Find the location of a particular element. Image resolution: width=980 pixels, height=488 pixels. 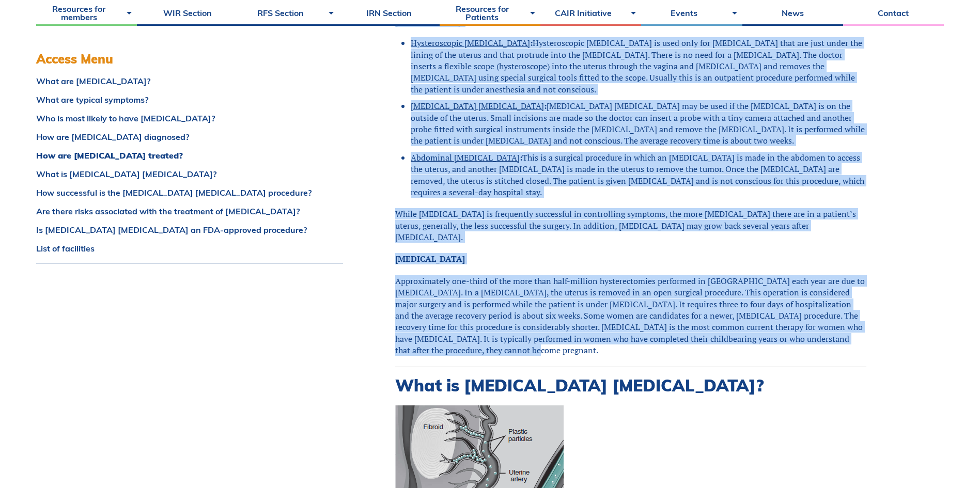

a: List of facilities is located at coordinates (190, 249).